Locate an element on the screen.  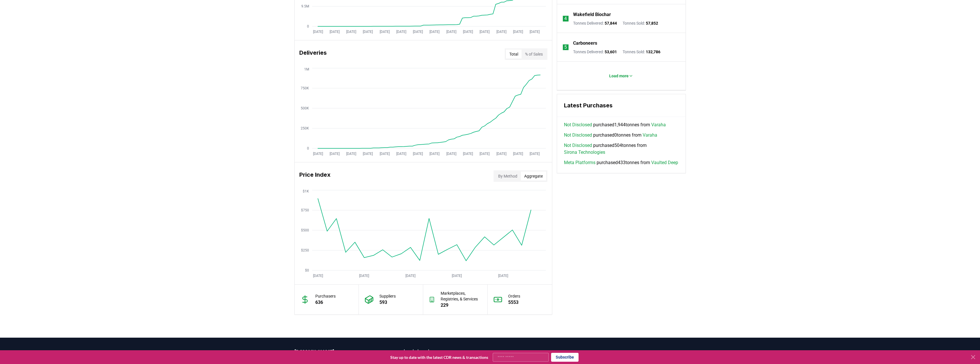
button: % of Sales is located at coordinates (534, 54).